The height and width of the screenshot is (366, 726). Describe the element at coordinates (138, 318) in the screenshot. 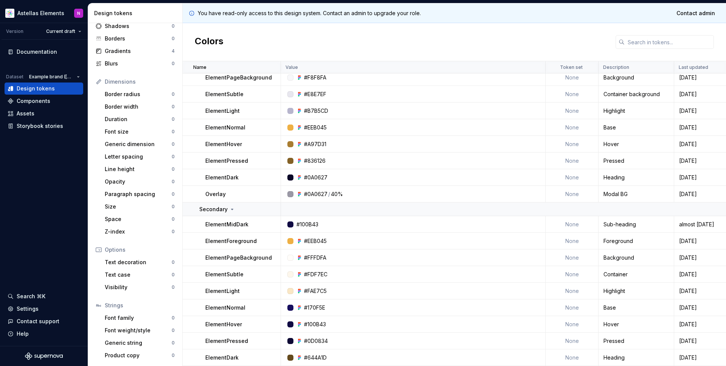

I see `div: Font family` at that location.